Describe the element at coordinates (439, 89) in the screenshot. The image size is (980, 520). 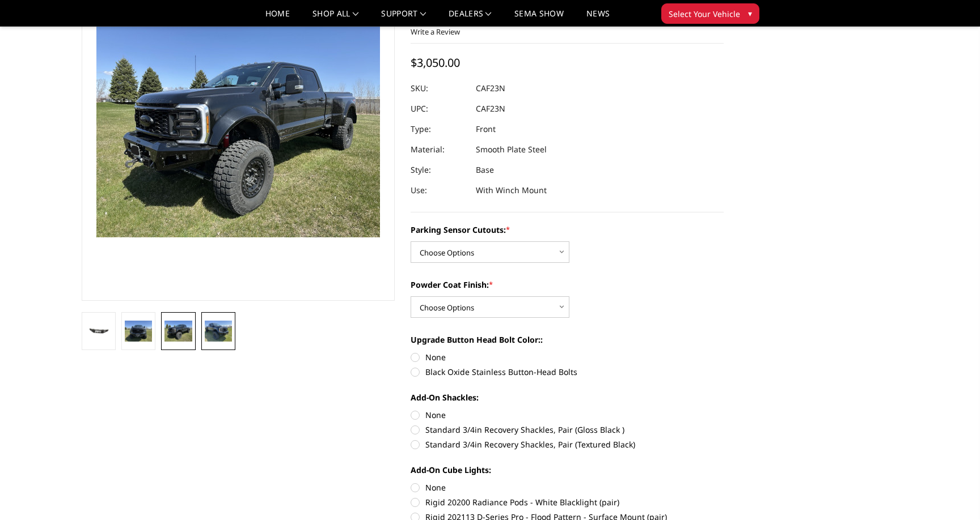
I see `dt: SKU:` at that location.